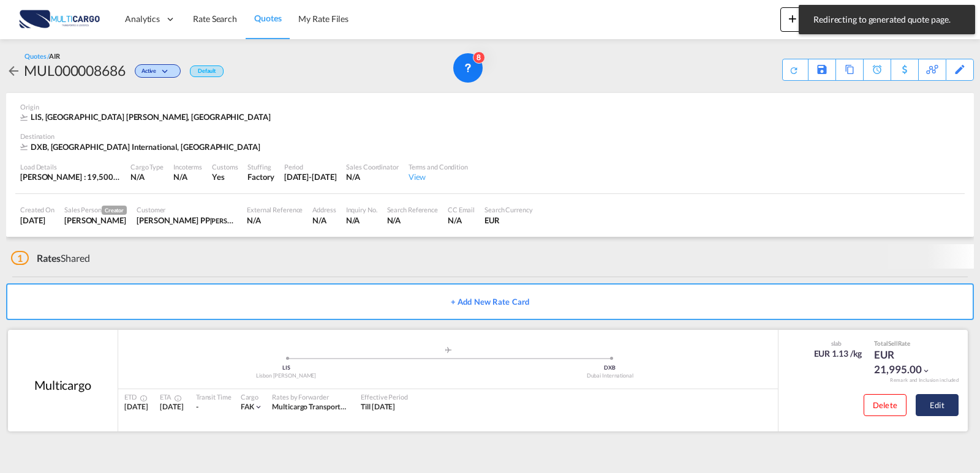 This screenshot has height=473, width=980. I want to click on span: Creator, so click(114, 210).